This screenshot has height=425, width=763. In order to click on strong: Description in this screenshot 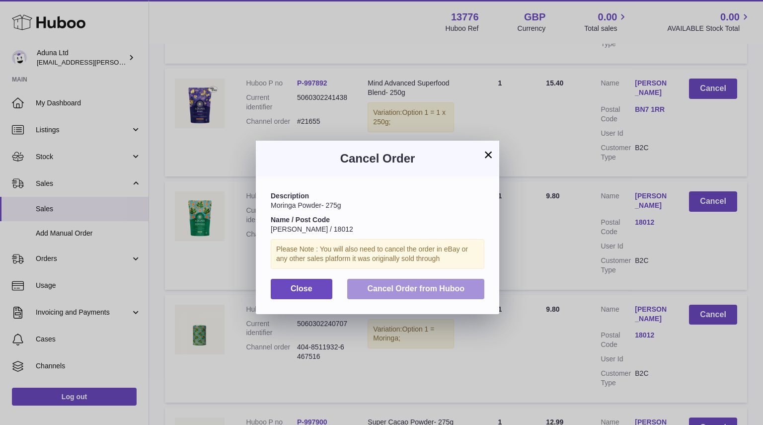, I will do `click(290, 196)`.